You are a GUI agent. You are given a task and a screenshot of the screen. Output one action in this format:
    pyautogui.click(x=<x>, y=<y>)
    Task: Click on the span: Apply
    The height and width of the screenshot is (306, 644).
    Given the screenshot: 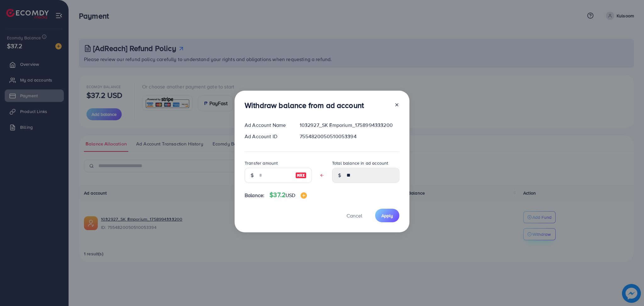 What is the action you would take?
    pyautogui.click(x=387, y=216)
    